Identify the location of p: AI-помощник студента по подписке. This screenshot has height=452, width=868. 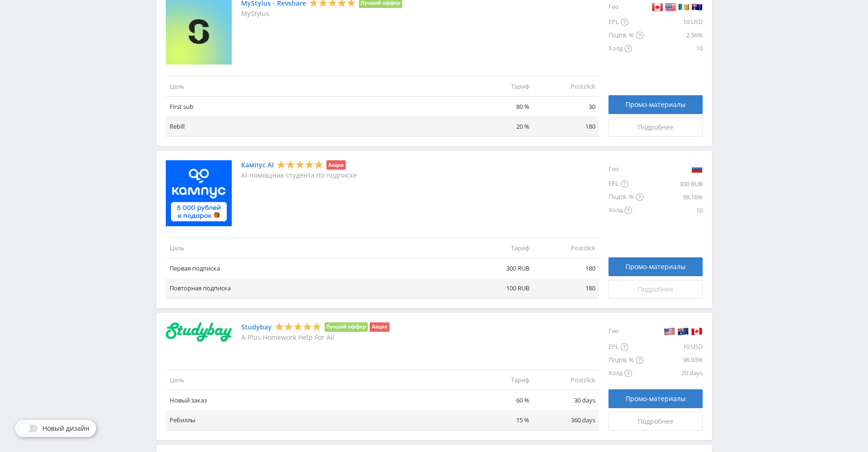
(299, 175).